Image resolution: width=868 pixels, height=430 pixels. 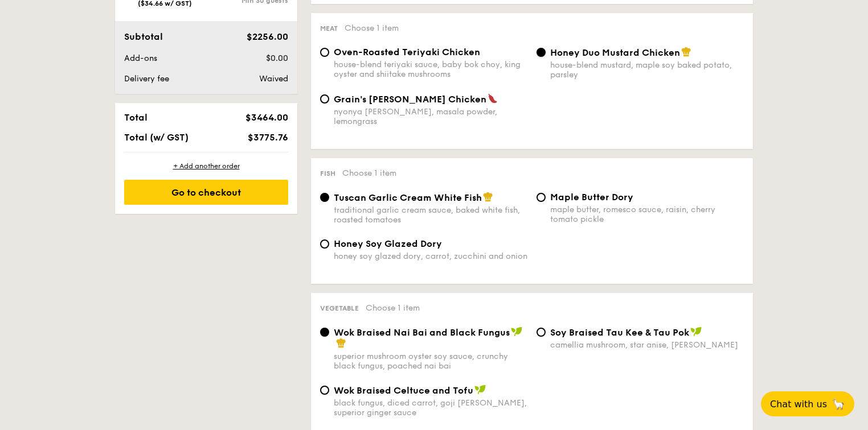 What do you see at coordinates (325, 332) in the screenshot?
I see `input: Wok Braised Nai Bai and Black Fungussuperior mushroom oyster soy sauce, crunchy black fungus, poa...` at bounding box center [325, 332].